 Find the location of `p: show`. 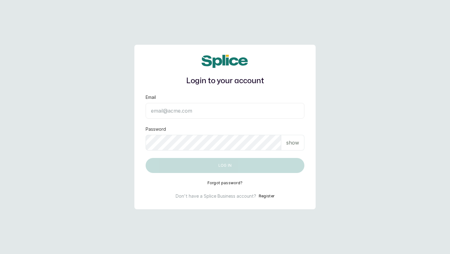

p: show is located at coordinates (293, 143).